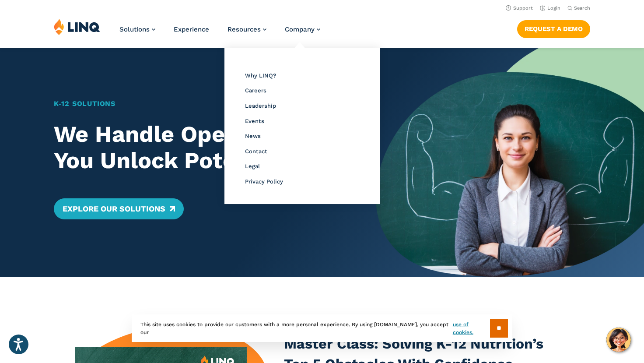 This screenshot has width=644, height=363. Describe the element at coordinates (300, 29) in the screenshot. I see `span: Company` at that location.